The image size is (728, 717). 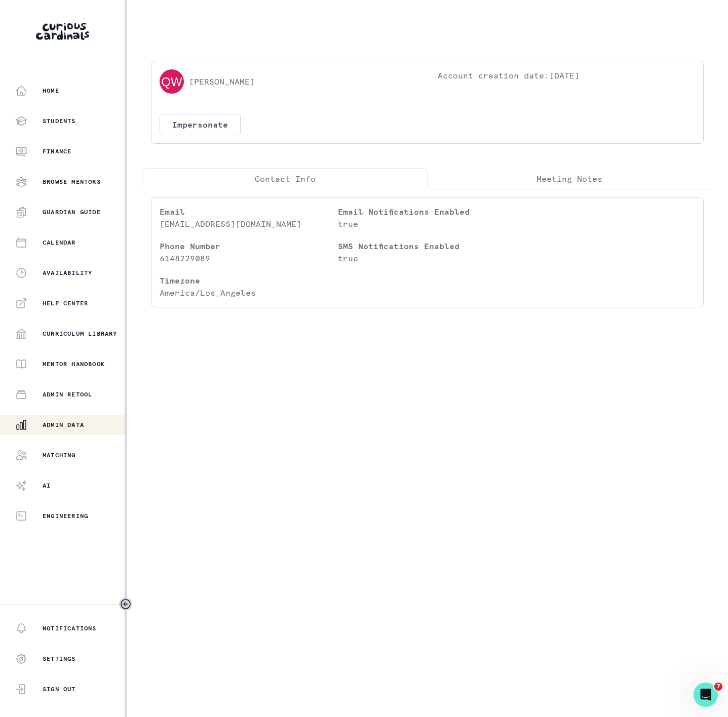 What do you see at coordinates (59, 455) in the screenshot?
I see `p: Matching` at bounding box center [59, 455].